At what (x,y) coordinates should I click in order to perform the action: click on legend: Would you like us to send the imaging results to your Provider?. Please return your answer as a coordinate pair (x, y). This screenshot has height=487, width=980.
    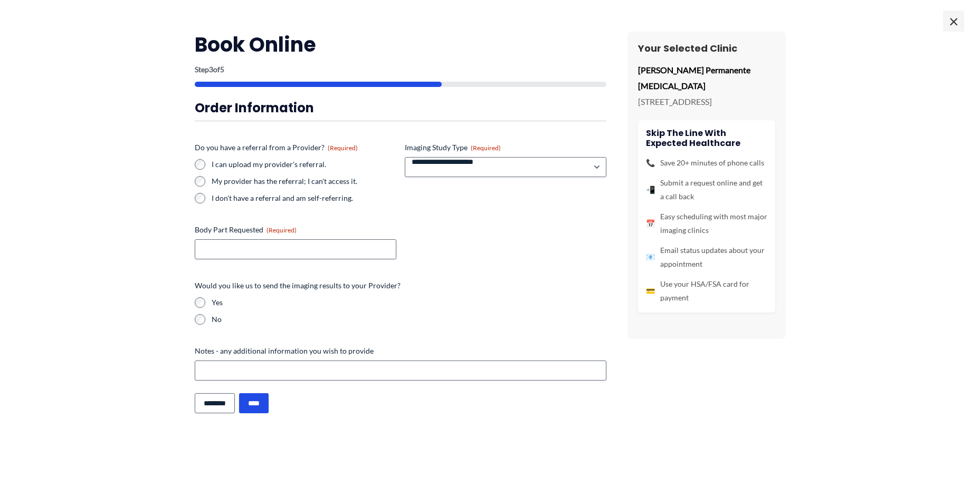
    Looking at the image, I should click on (298, 286).